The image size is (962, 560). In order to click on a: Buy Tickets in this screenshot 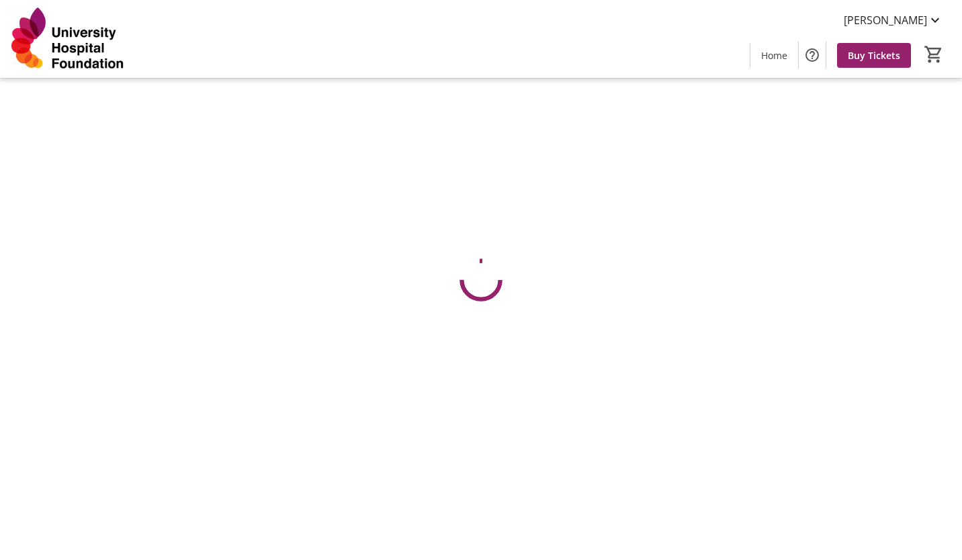, I will do `click(874, 55)`.